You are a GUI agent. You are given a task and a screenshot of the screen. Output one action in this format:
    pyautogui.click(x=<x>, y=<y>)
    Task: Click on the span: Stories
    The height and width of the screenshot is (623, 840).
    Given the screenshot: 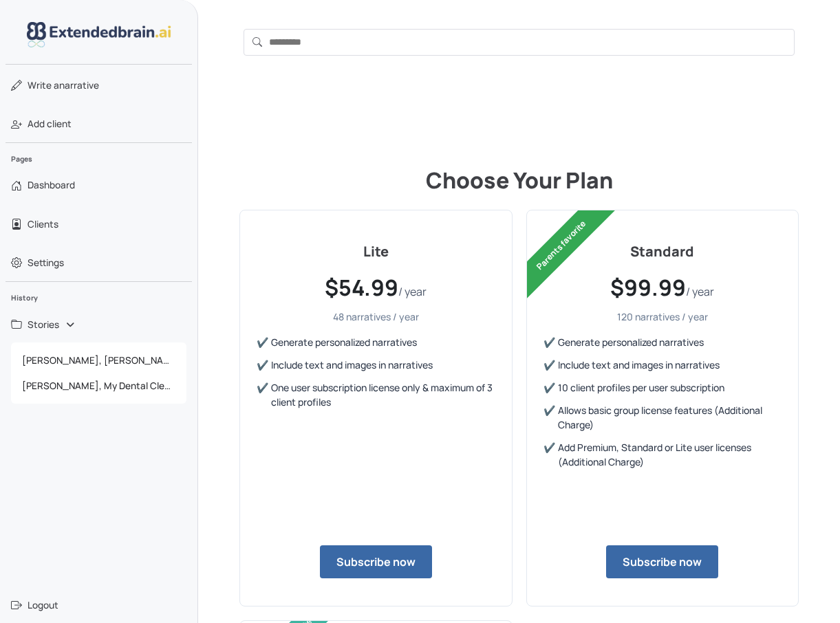 What is the action you would take?
    pyautogui.click(x=43, y=325)
    